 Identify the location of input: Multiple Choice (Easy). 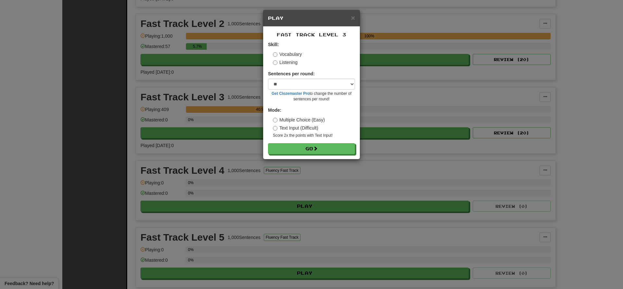
(275, 120).